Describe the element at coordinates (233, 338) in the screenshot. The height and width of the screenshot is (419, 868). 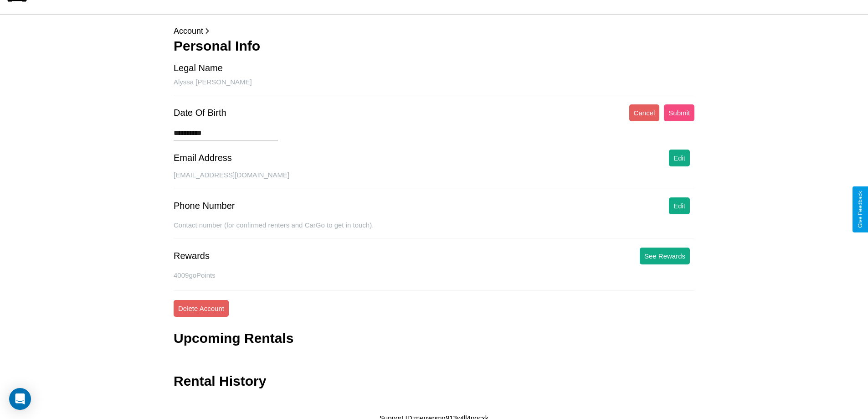
I see `h3: Upcoming Rentals` at that location.